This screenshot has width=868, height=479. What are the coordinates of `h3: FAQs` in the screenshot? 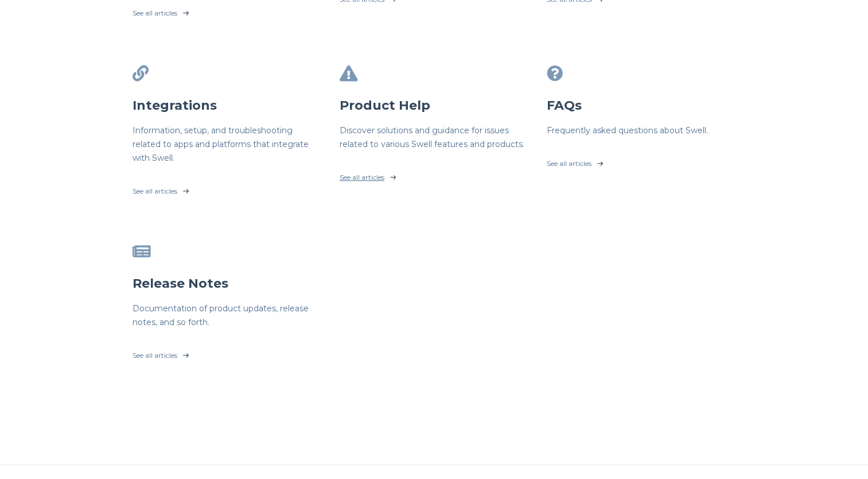 It's located at (642, 105).